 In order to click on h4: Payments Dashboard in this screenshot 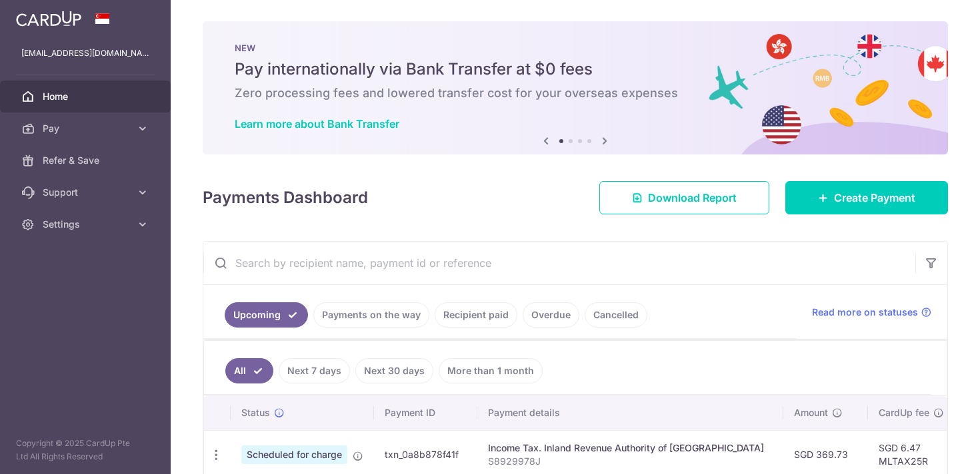, I will do `click(286, 198)`.